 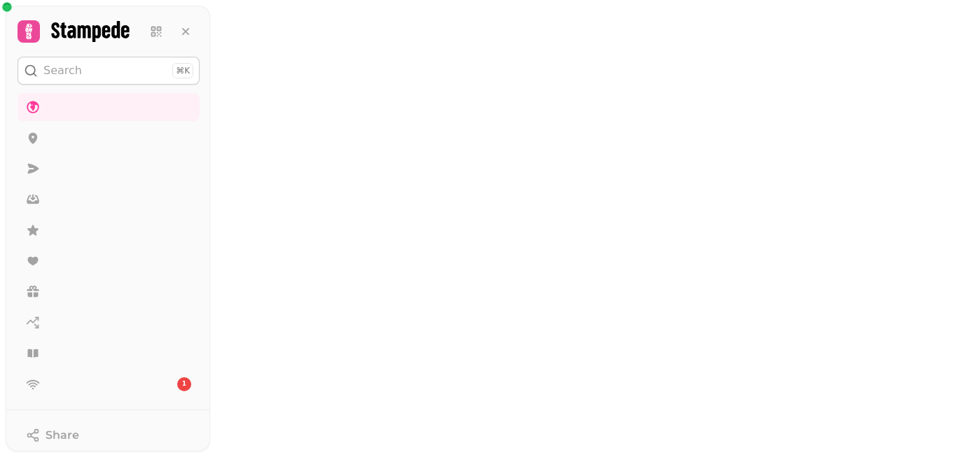 What do you see at coordinates (184, 384) in the screenshot?
I see `span: 1` at bounding box center [184, 384].